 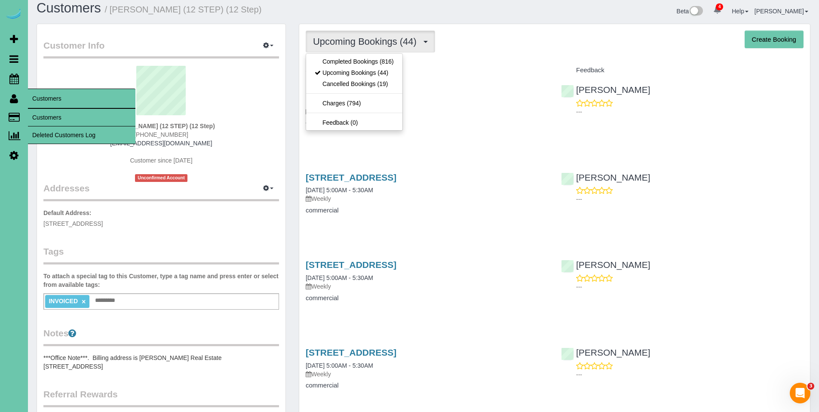 I want to click on span: Unconfirmed Account, so click(x=161, y=177).